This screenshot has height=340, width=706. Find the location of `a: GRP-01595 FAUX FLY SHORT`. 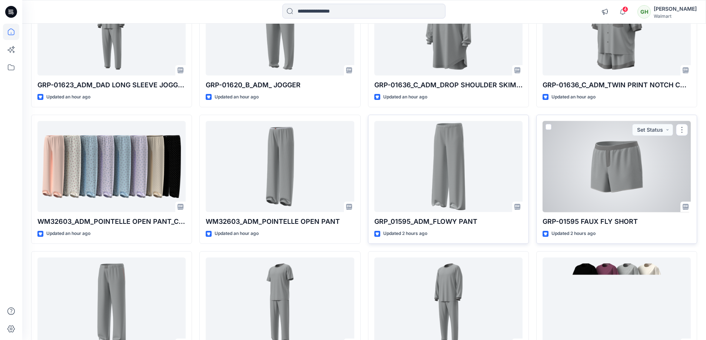

a: GRP-01595 FAUX FLY SHORT is located at coordinates (616, 167).